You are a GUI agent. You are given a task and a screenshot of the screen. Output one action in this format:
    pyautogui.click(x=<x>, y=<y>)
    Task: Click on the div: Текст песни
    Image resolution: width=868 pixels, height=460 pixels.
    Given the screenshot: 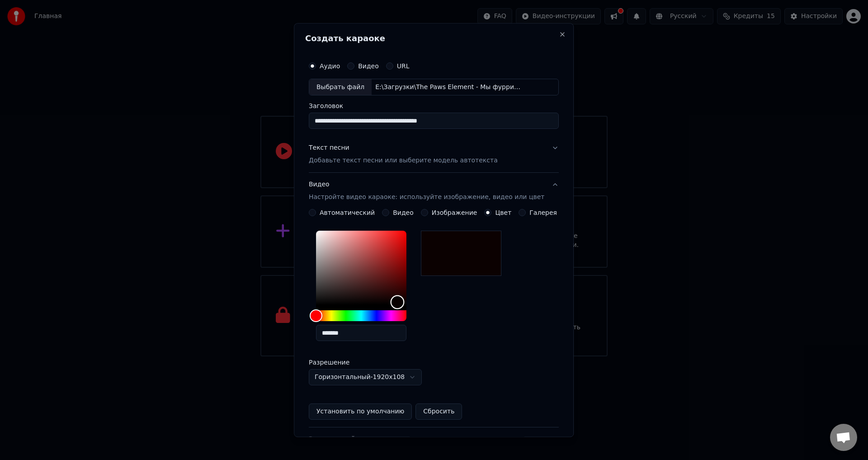 What is the action you would take?
    pyautogui.click(x=329, y=148)
    